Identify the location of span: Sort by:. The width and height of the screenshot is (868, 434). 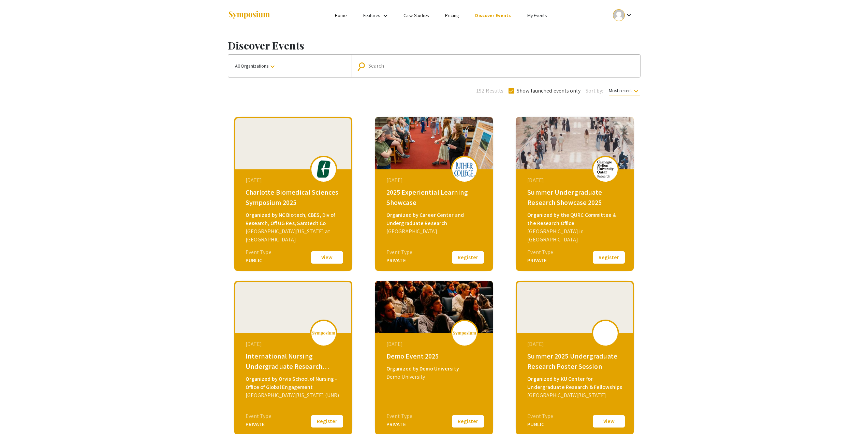
(594, 91).